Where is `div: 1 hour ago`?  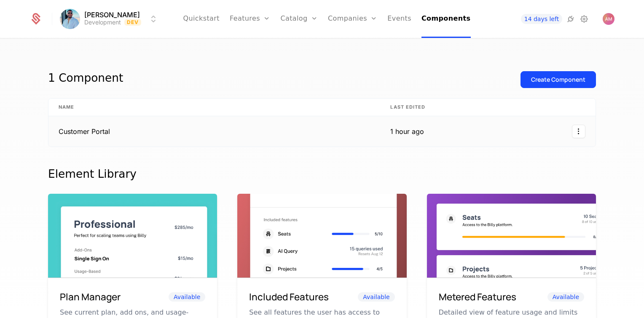
div: 1 hour ago is located at coordinates (410, 131).